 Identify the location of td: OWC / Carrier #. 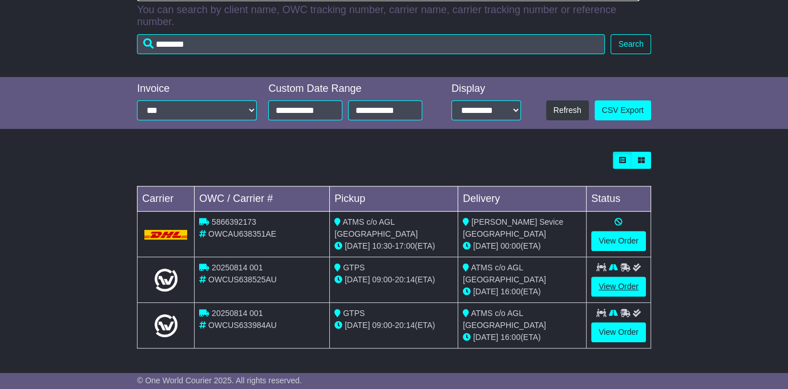
(262, 199).